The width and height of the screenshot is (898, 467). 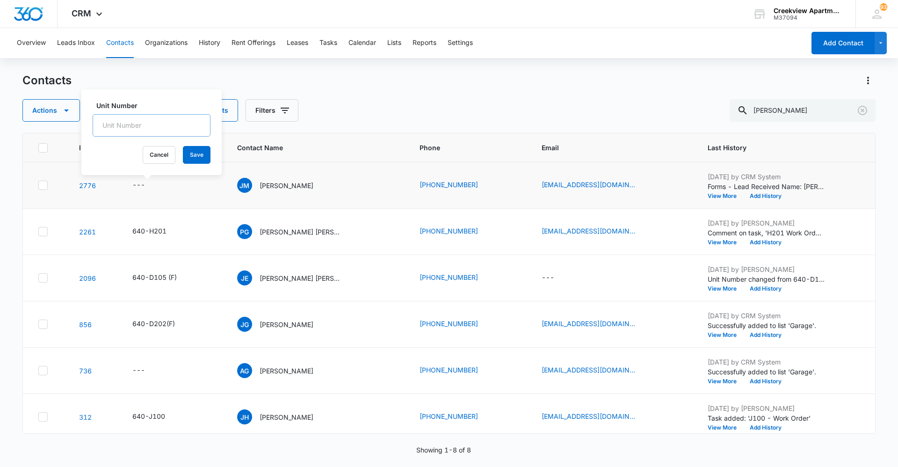 What do you see at coordinates (607, 147) in the screenshot?
I see `span: Email` at bounding box center [607, 147].